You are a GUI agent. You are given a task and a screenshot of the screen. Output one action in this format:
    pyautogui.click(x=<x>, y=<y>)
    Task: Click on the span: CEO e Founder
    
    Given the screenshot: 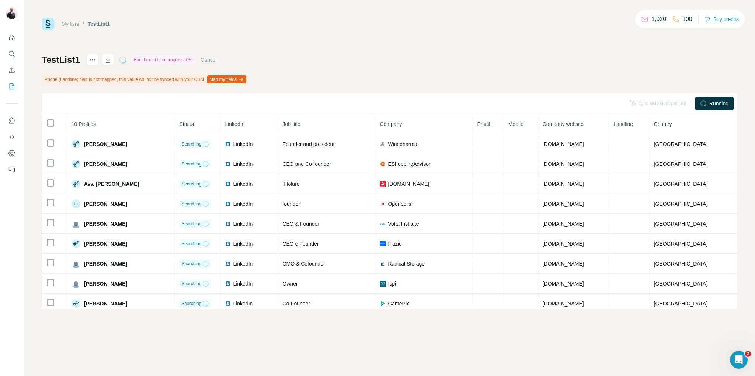 What is the action you would take?
    pyautogui.click(x=301, y=243)
    